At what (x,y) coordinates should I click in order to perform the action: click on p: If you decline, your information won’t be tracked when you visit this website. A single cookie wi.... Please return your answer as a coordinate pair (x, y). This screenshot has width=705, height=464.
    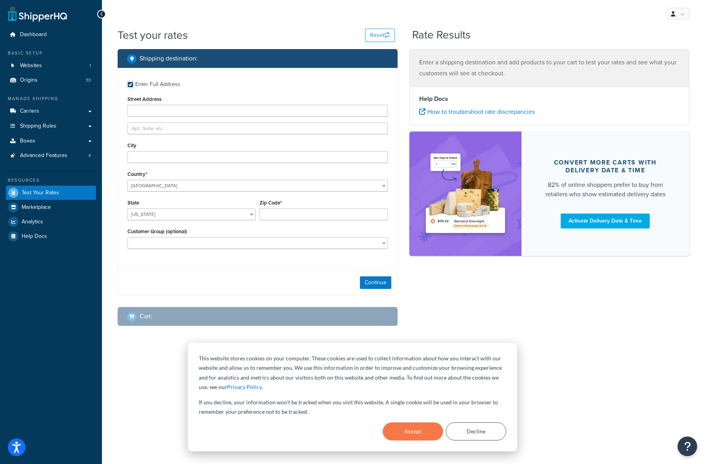
    Looking at the image, I should click on (353, 407).